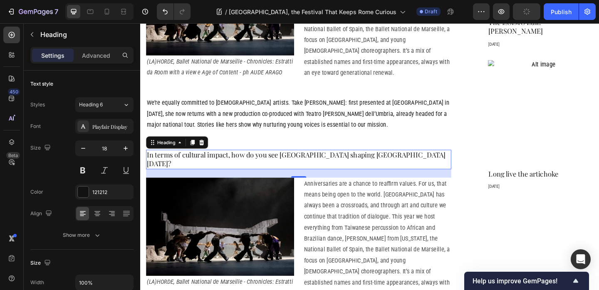 The image size is (599, 290). Describe the element at coordinates (104, 283) in the screenshot. I see `input: Auto` at that location.